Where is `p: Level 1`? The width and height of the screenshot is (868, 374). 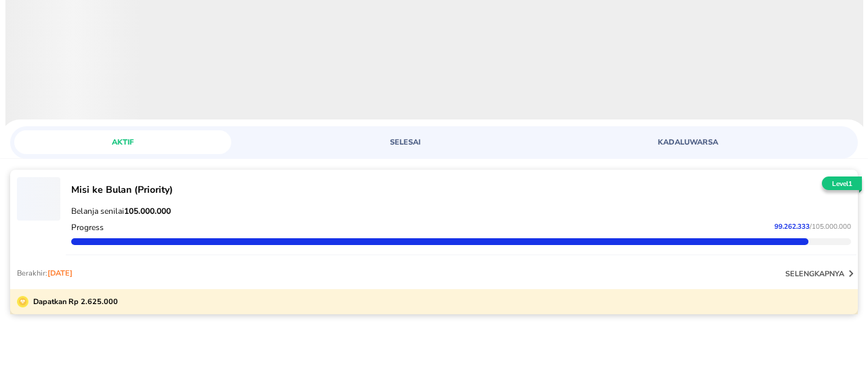
p: Level 1 is located at coordinates (842, 184).